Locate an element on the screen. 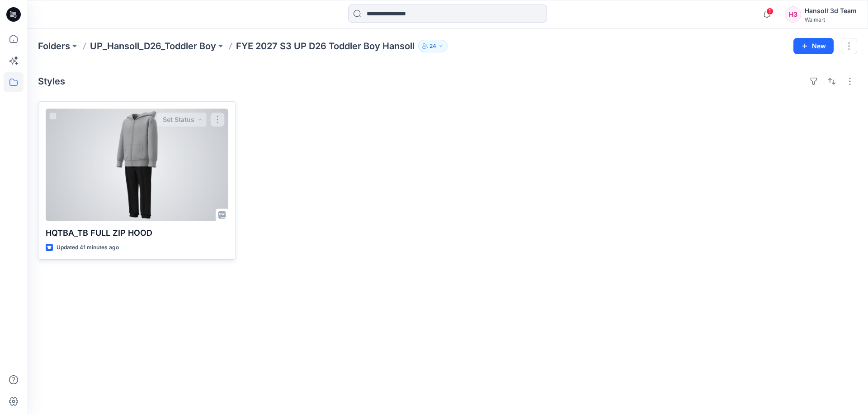 The height and width of the screenshot is (415, 868). h4: Styles is located at coordinates (51, 81).